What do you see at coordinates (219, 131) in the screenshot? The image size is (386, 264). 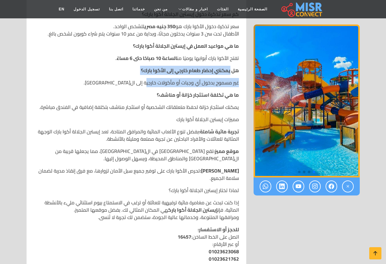 I see `strong: تجربة مائية شاملة:` at bounding box center [219, 131].